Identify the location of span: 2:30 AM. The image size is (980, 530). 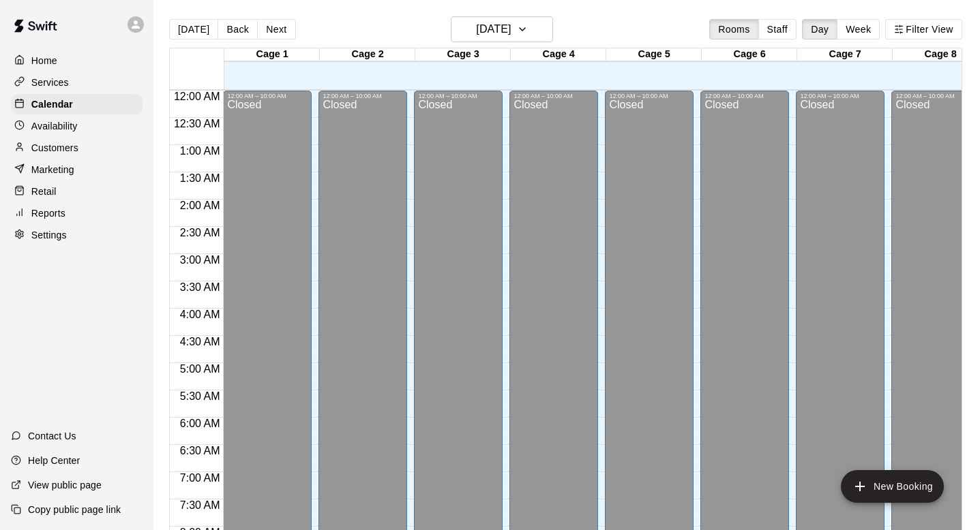
(200, 232).